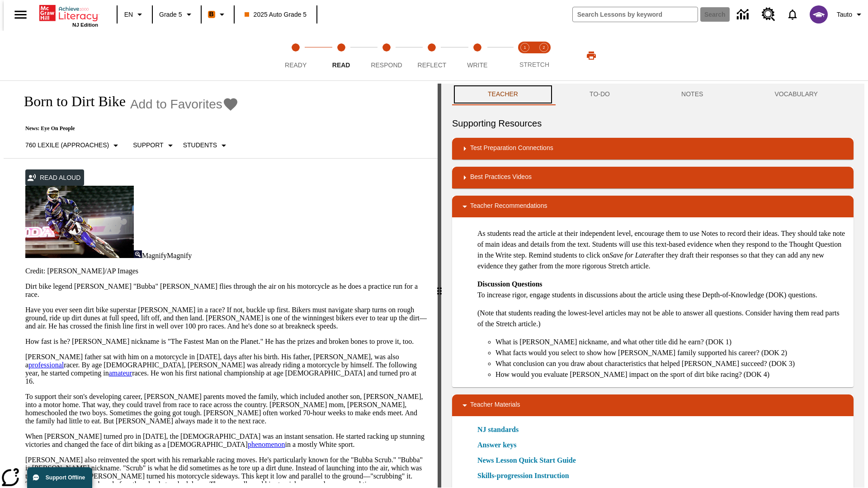 The height and width of the screenshot is (488, 868). I want to click on button: Select Student, so click(206, 146).